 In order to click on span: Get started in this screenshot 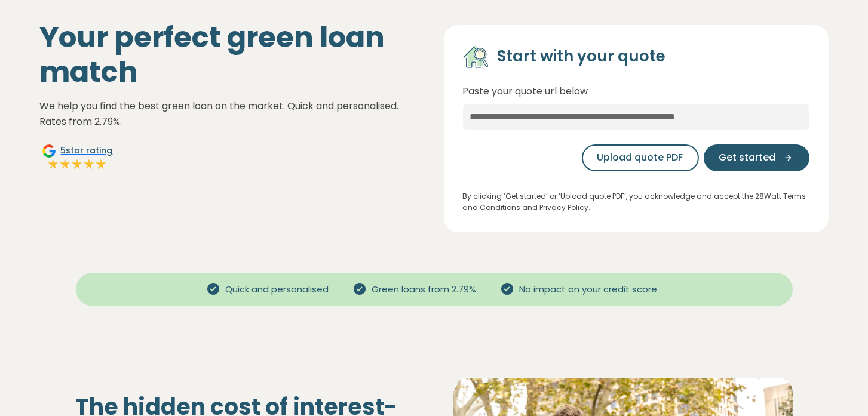, I will do `click(747, 158)`.